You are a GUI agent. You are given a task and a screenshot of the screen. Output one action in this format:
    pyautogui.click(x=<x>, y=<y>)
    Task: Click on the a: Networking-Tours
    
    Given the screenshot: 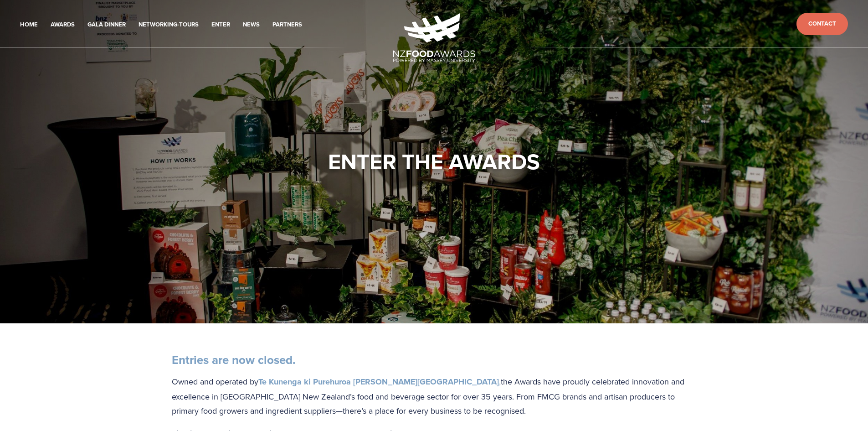 What is the action you would take?
    pyautogui.click(x=169, y=24)
    